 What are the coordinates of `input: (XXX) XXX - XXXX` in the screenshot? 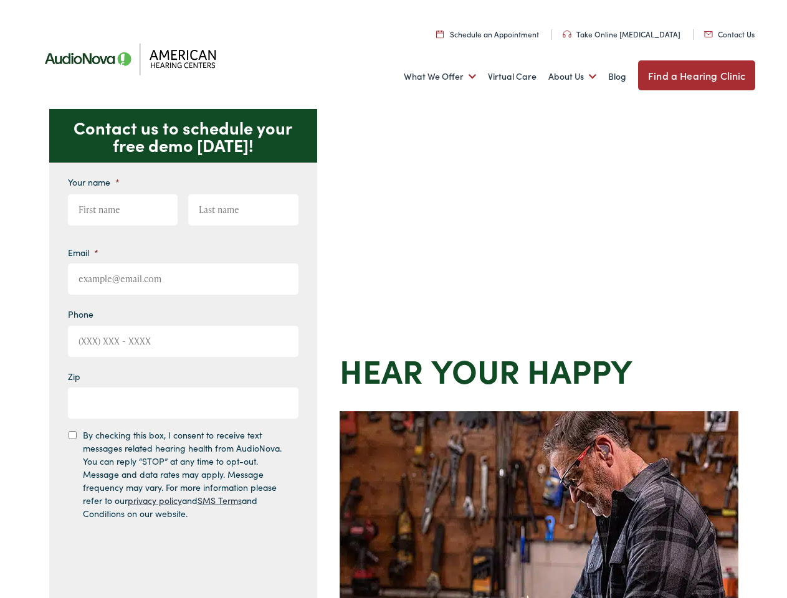 It's located at (183, 341).